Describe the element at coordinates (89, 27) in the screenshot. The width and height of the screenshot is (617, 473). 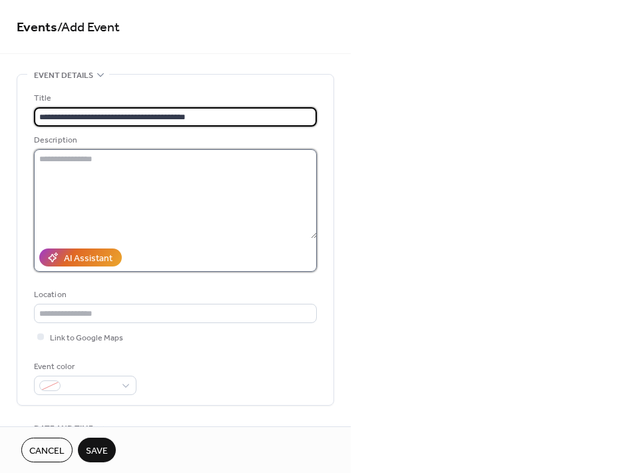
I see `span: / Add Event` at that location.